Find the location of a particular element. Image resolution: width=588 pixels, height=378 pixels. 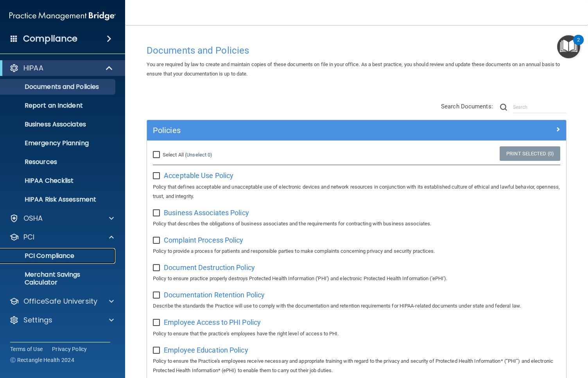

p: HIPAA Checklist is located at coordinates (58, 181).